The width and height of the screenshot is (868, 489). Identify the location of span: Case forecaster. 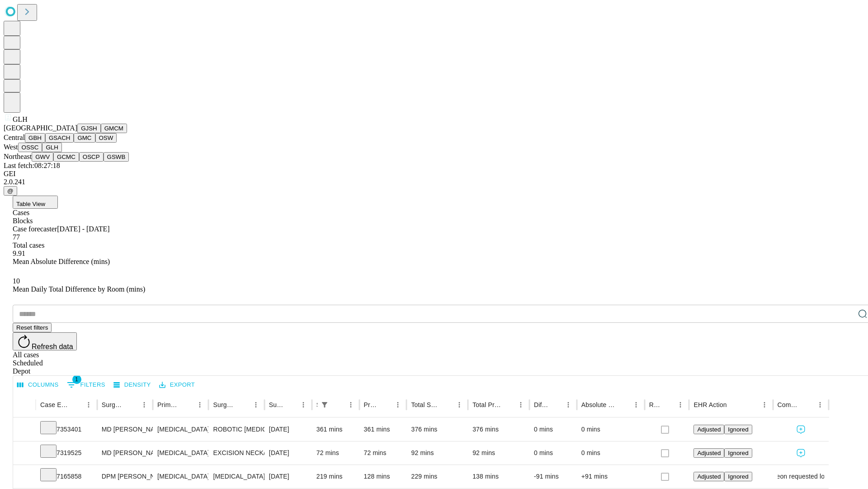
(35, 228).